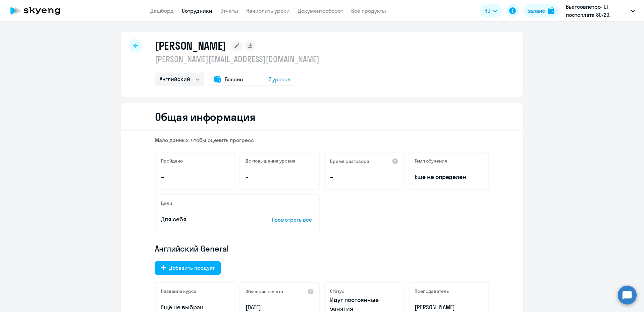  I want to click on p: Мало данных, чтобы оценить прогресс, so click(322, 140).